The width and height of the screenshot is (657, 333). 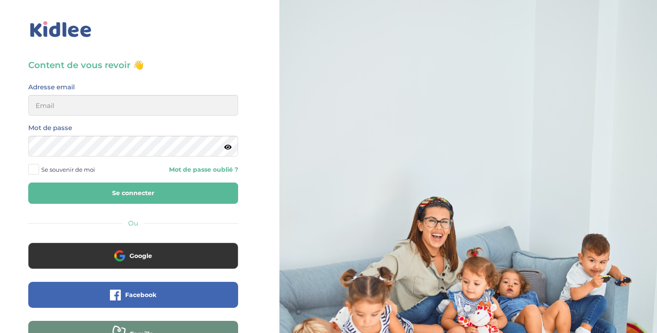 What do you see at coordinates (133, 193) in the screenshot?
I see `button: Se connecter` at bounding box center [133, 193].